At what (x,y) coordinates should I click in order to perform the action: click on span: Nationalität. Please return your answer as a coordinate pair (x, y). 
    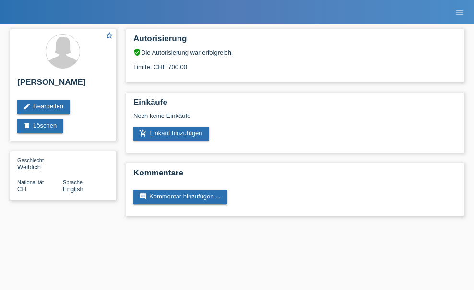
    Looking at the image, I should click on (30, 182).